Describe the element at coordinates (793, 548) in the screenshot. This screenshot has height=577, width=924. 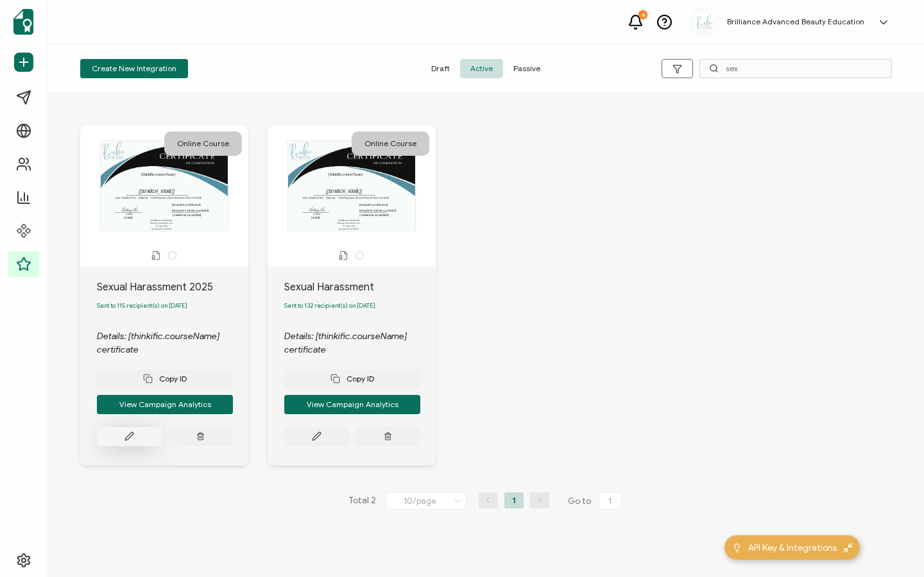
I see `span: API Key & Integrations` at that location.